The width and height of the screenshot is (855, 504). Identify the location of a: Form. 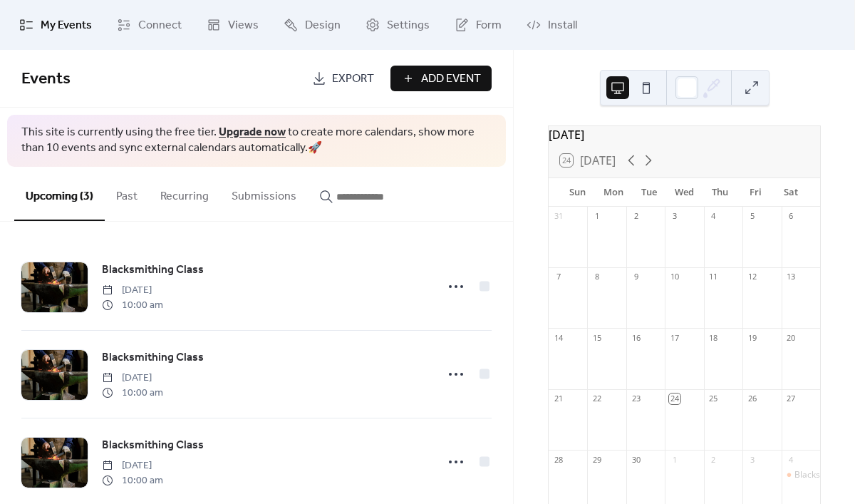
(478, 25).